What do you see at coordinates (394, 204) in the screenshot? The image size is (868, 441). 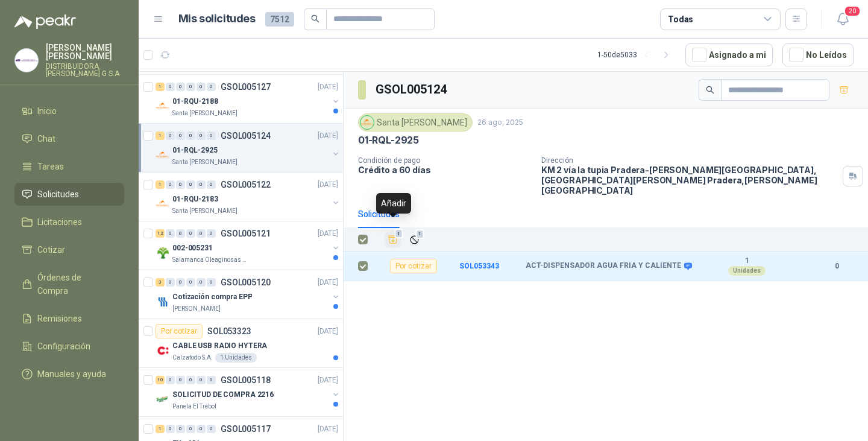 I see `div: Añadir` at bounding box center [394, 204].